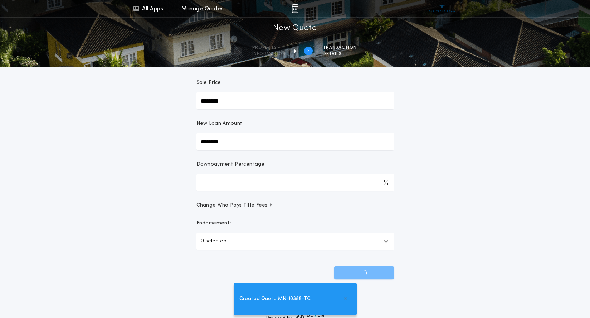  Describe the element at coordinates (308, 51) in the screenshot. I see `h2: 2` at that location.